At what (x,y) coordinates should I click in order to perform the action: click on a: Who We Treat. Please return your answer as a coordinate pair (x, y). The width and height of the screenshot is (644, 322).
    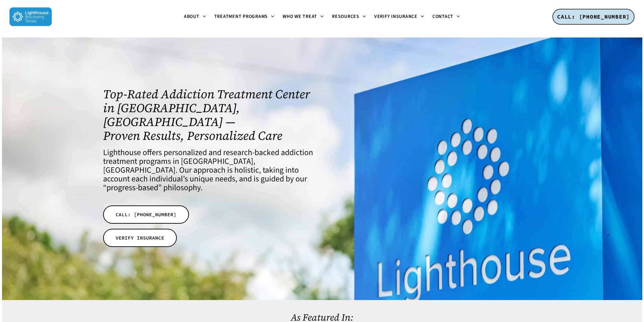
    Looking at the image, I should click on (303, 17).